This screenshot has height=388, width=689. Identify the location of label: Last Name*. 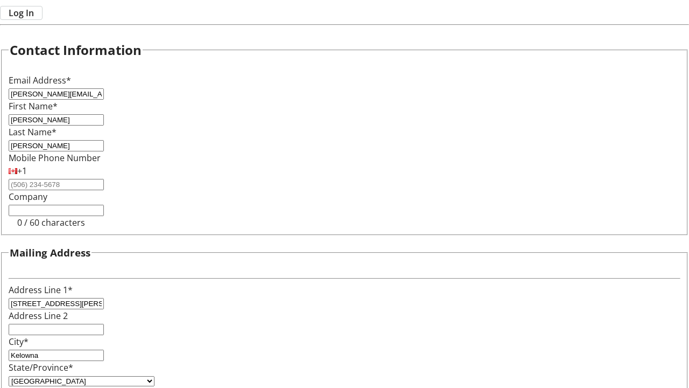
(32, 132).